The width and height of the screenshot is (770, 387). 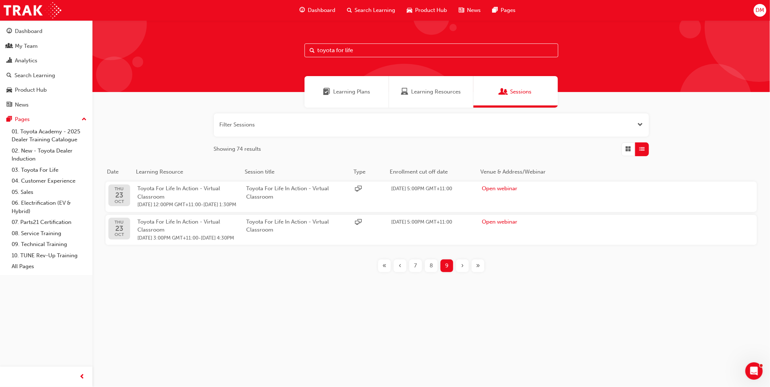 What do you see at coordinates (461, 10) in the screenshot?
I see `span: news-icon` at bounding box center [461, 10].